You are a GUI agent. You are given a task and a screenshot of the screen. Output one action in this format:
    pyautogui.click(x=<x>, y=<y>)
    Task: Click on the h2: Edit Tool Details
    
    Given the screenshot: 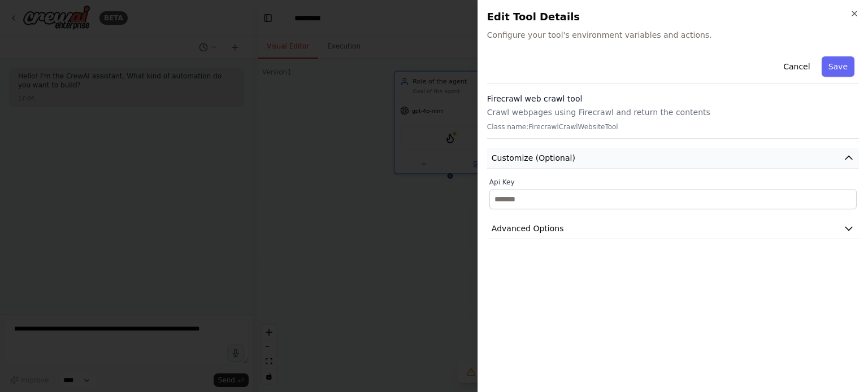 What is the action you would take?
    pyautogui.click(x=673, y=17)
    